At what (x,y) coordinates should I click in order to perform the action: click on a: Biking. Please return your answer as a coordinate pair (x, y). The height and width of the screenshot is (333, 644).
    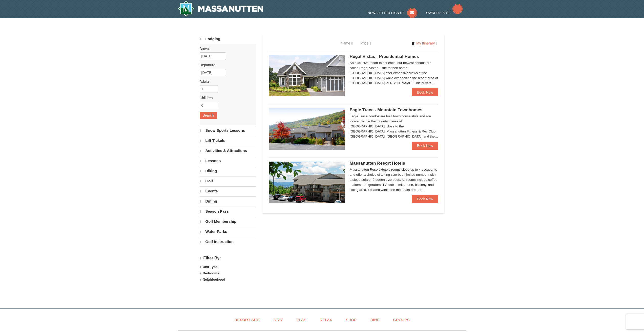
    Looking at the image, I should click on (228, 171).